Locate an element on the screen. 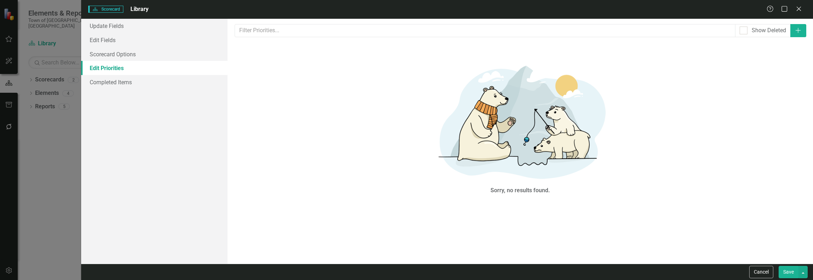 This screenshot has width=813, height=280. a: Completed Items is located at coordinates (154, 82).